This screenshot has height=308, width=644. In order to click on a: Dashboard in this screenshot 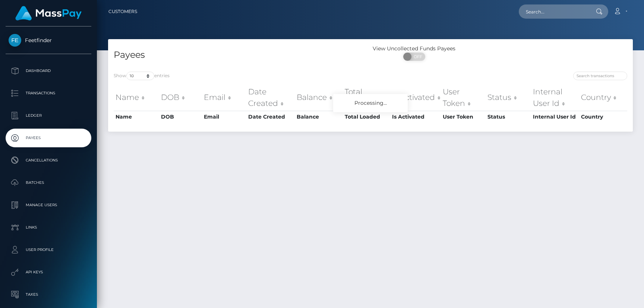, I will do `click(48, 71)`.